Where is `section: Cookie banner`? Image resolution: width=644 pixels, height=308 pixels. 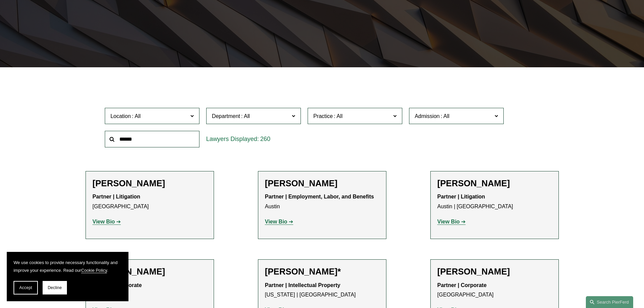
section: Cookie banner is located at coordinates (68, 276).